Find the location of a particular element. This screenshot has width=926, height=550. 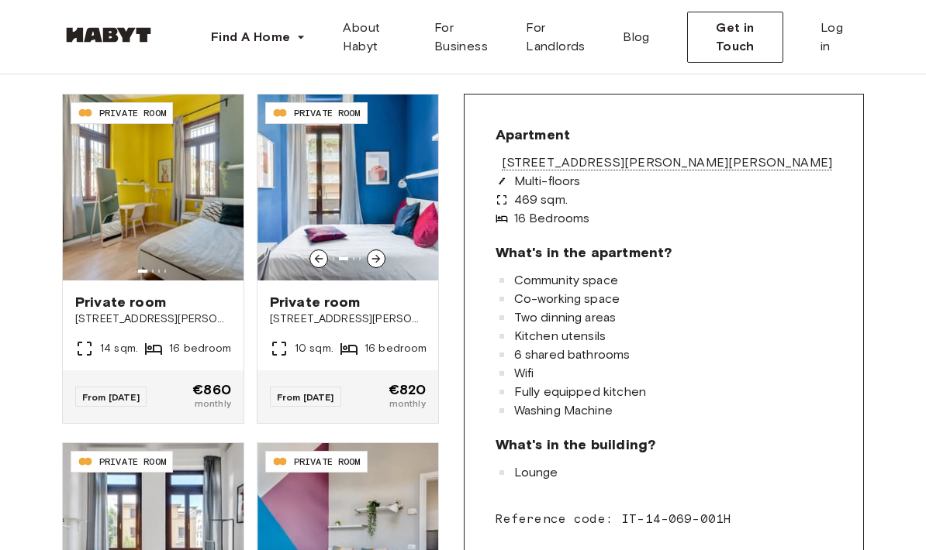

button: Get in Touch is located at coordinates (735, 37).